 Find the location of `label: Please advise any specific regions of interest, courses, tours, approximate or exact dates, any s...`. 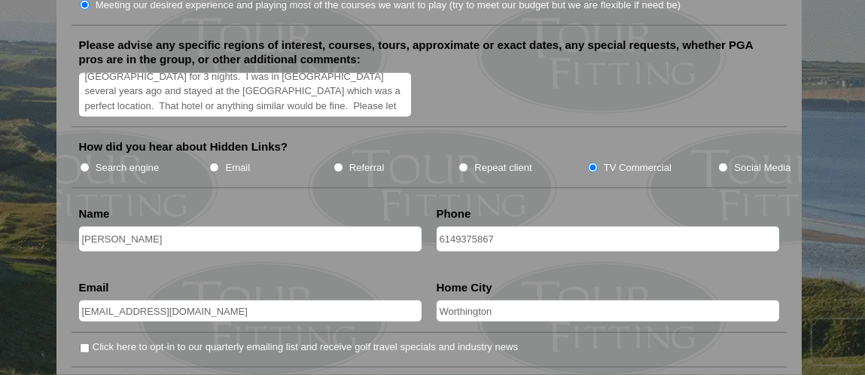

label: Please advise any specific regions of interest, courses, tours, approximate or exact dates, any s... is located at coordinates (429, 52).